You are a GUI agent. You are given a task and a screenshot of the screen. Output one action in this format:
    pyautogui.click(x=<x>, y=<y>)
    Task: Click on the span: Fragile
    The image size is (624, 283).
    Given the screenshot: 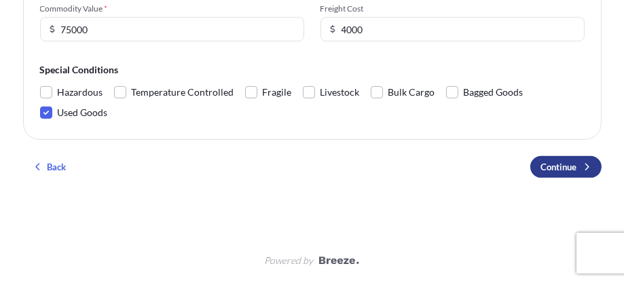 What is the action you would take?
    pyautogui.click(x=277, y=92)
    